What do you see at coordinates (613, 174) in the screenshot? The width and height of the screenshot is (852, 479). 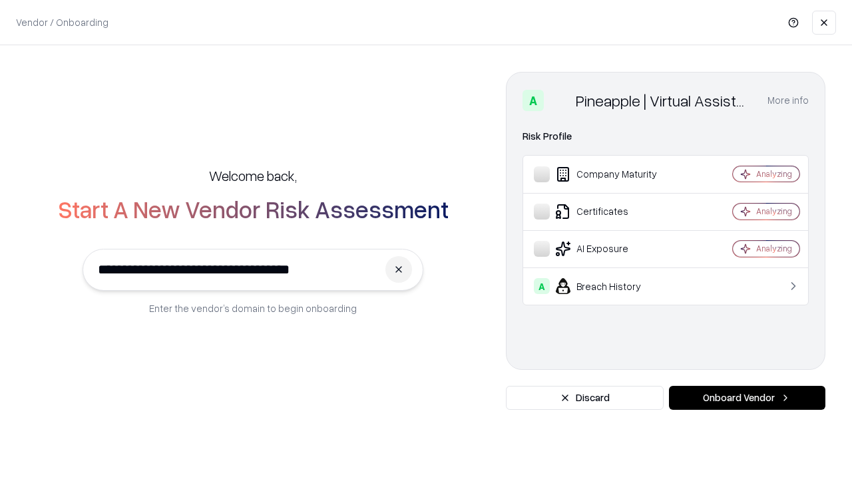 I see `div: Company Maturity` at bounding box center [613, 174].